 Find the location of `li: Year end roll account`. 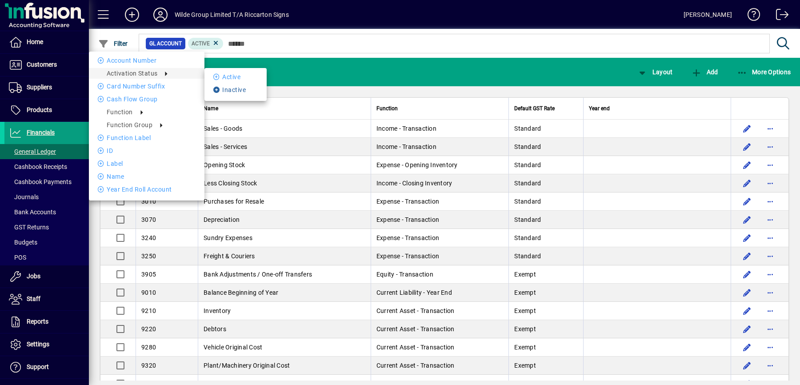

li: Year end roll account is located at coordinates (147, 189).